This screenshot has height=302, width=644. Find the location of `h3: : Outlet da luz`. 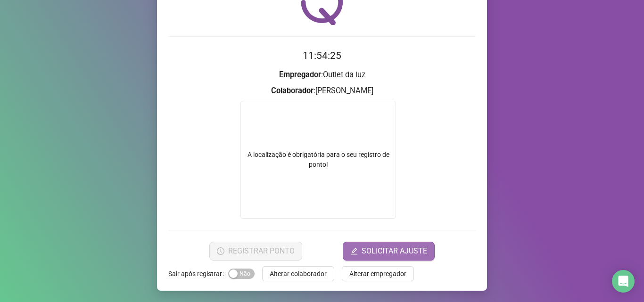

h3: : Outlet da luz is located at coordinates (322, 75).